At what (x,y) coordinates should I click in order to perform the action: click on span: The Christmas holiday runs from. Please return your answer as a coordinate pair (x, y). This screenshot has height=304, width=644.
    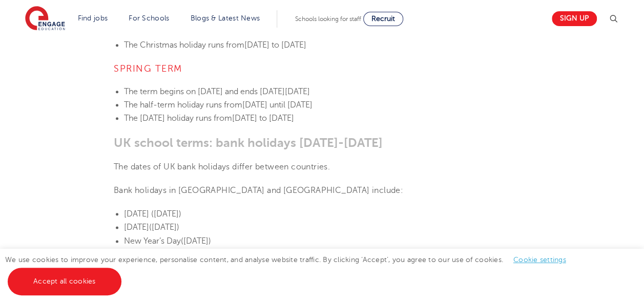
    Looking at the image, I should click on (184, 45).